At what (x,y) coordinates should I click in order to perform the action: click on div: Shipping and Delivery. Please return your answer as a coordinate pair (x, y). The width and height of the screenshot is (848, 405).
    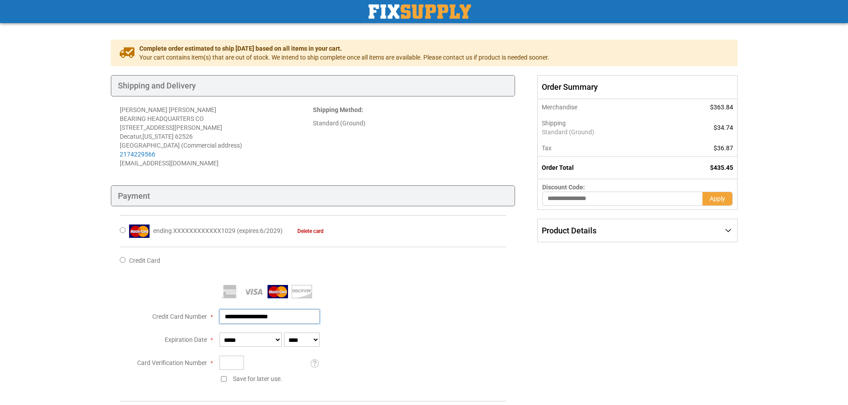
    Looking at the image, I should click on (313, 86).